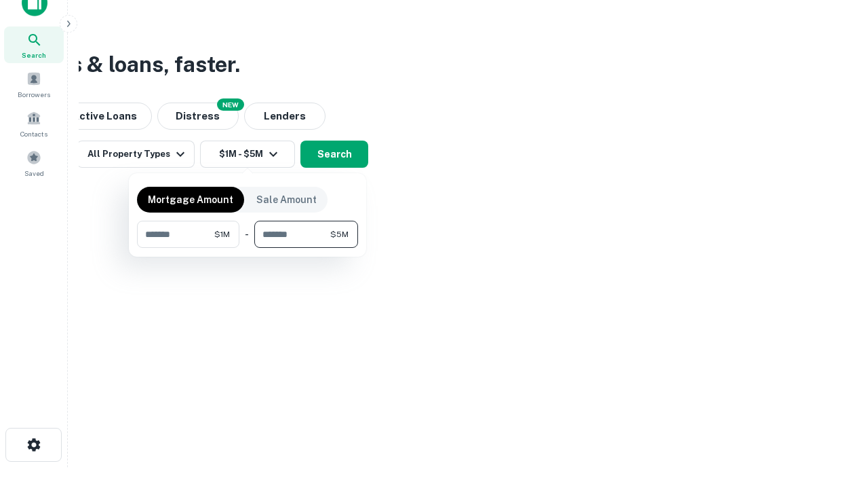 Image resolution: width=868 pixels, height=489 pixels. Describe the element at coordinates (339, 234) in the screenshot. I see `span: $5M` at that location.